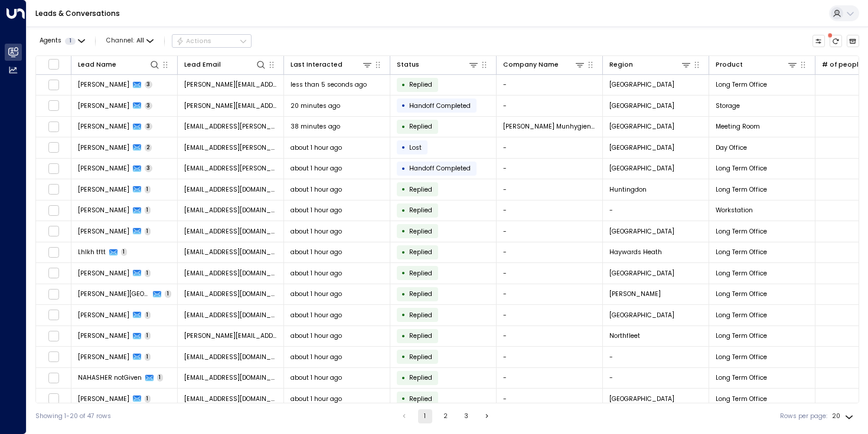 This screenshot has height=434, width=868. What do you see at coordinates (231, 274) in the screenshot?
I see `span: info@materialgiant.co.uk` at bounding box center [231, 274].